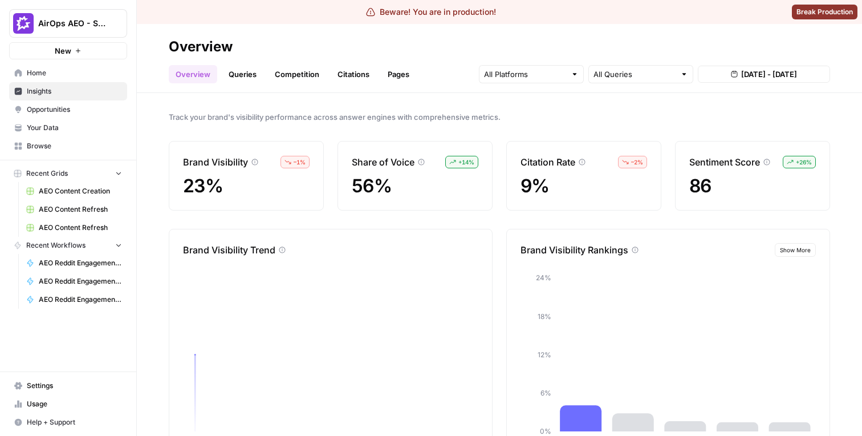 The image size is (862, 436). I want to click on span: AEO Content Creation, so click(80, 191).